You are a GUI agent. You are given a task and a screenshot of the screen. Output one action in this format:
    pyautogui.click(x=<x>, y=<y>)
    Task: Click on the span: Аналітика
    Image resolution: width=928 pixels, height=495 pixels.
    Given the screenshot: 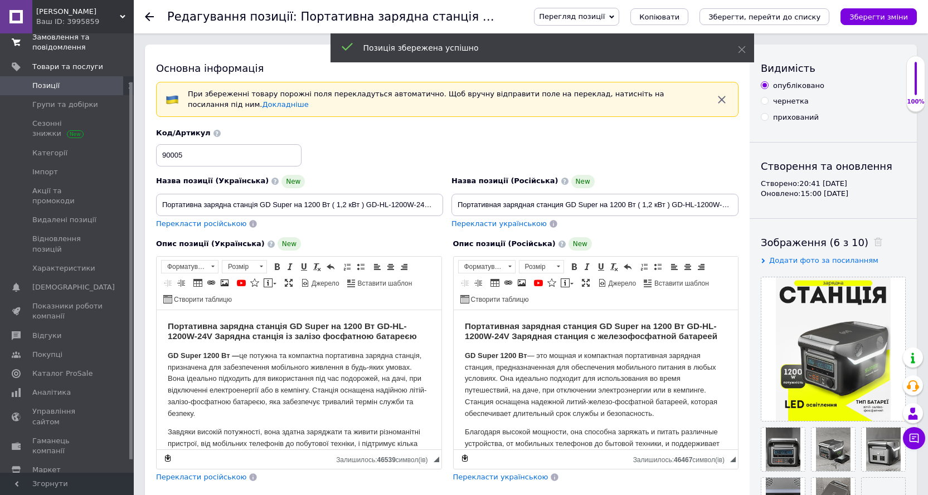 What is the action you would take?
    pyautogui.click(x=51, y=393)
    